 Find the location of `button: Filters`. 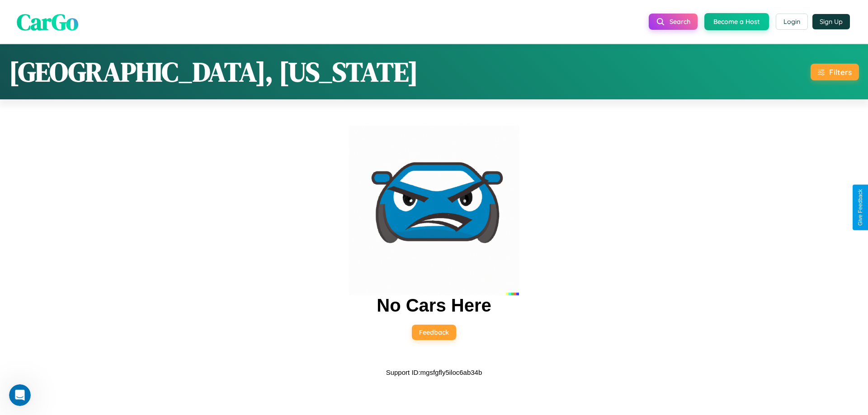

button: Filters is located at coordinates (835, 72).